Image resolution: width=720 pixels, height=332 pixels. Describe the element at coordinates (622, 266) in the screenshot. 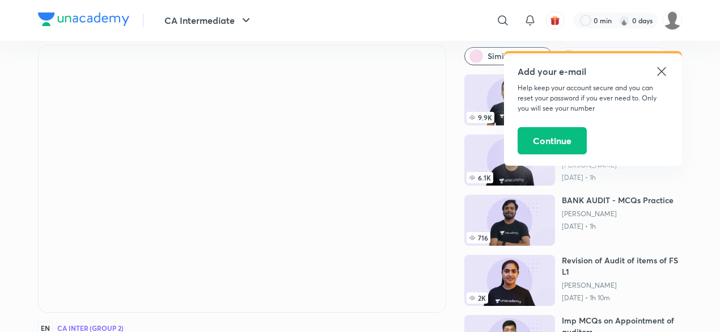

I see `h6: Revision of Audit of items of FS L1` at that location.